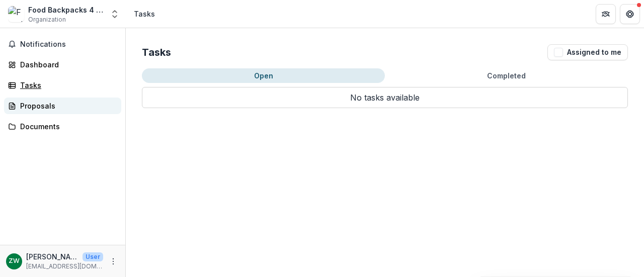 The width and height of the screenshot is (644, 277). Describe the element at coordinates (113, 262) in the screenshot. I see `button: More` at that location.